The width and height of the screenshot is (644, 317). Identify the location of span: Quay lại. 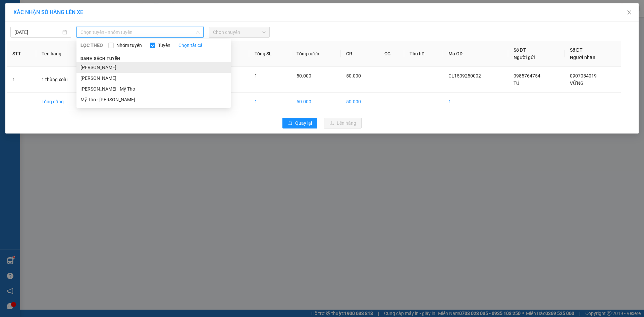
(304, 123).